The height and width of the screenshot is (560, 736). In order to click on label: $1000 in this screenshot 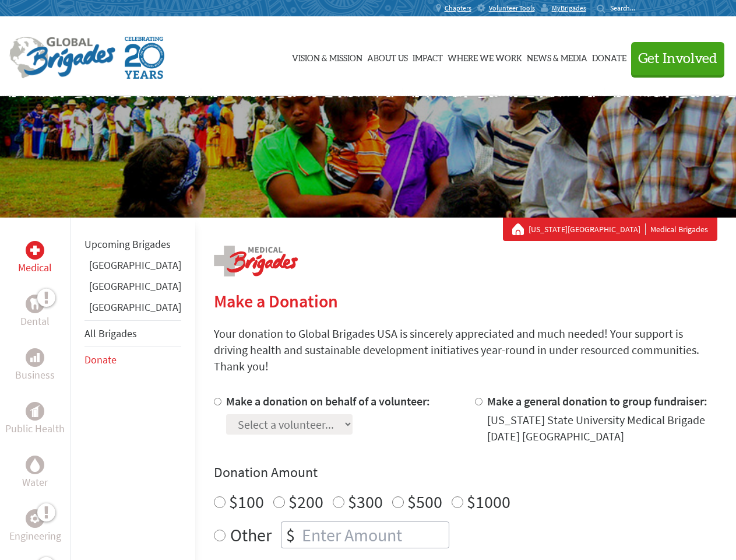, I will do `click(489, 501)`.